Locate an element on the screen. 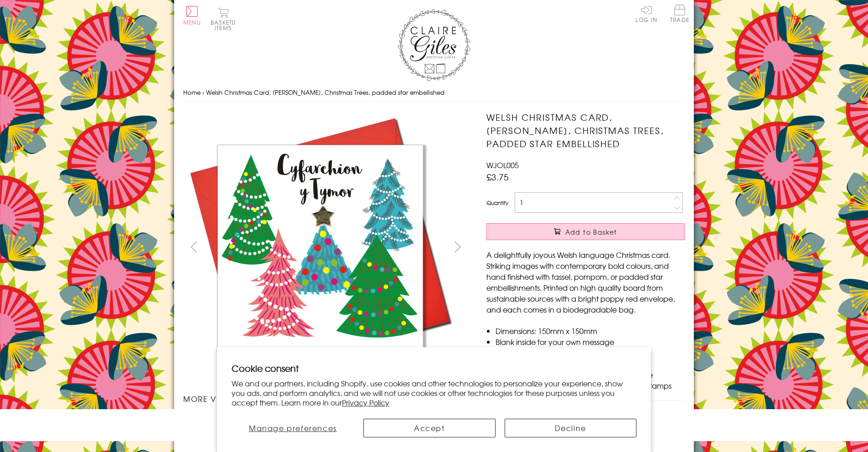  button: next is located at coordinates (458, 246).